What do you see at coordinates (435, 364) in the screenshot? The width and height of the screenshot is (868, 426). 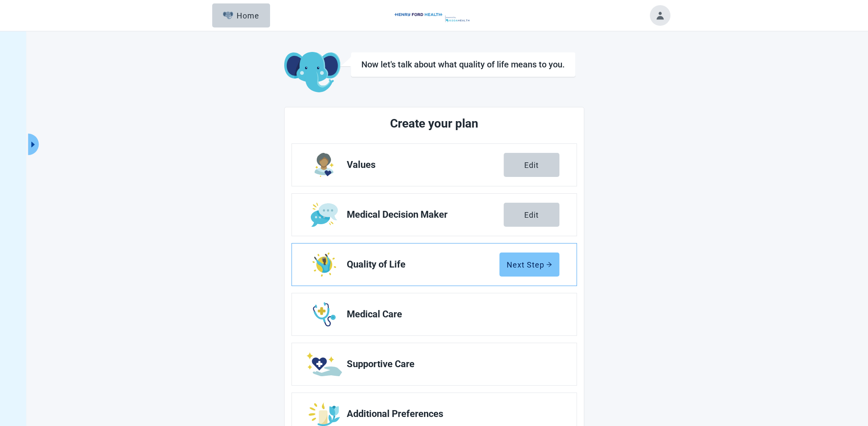 I see `a: Edit Supportive Care section` at bounding box center [435, 364].